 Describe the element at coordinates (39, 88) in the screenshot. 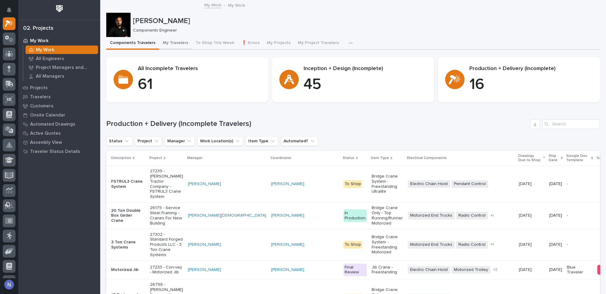

I see `p: Projects` at that location.